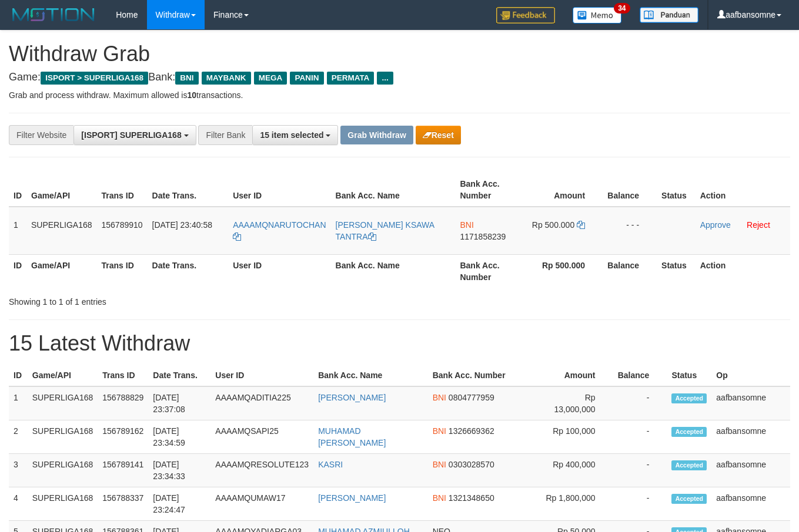  What do you see at coordinates (758, 225) in the screenshot?
I see `a: Reject` at bounding box center [758, 225].